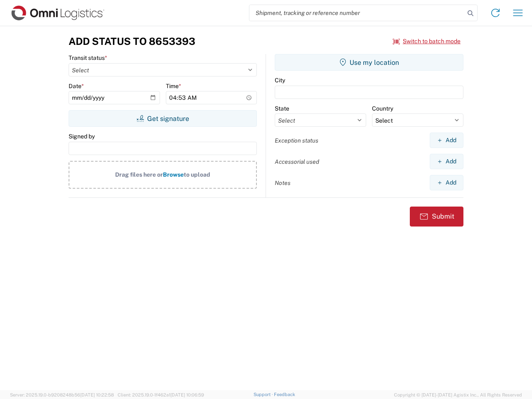 The width and height of the screenshot is (532, 399). Describe the element at coordinates (357, 13) in the screenshot. I see `input: Shipment, tracking or reference number` at that location.